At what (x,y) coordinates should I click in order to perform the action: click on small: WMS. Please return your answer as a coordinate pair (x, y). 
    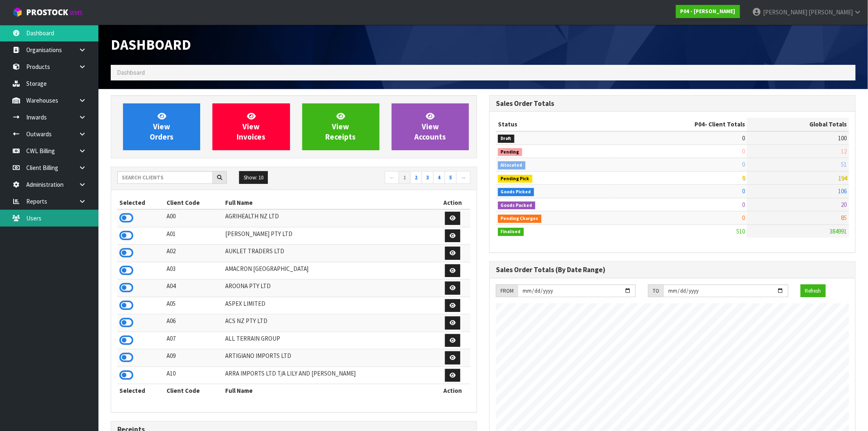
    Looking at the image, I should click on (76, 13).